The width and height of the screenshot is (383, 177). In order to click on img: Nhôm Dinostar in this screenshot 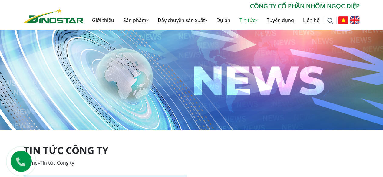, I will do `click(54, 16)`.